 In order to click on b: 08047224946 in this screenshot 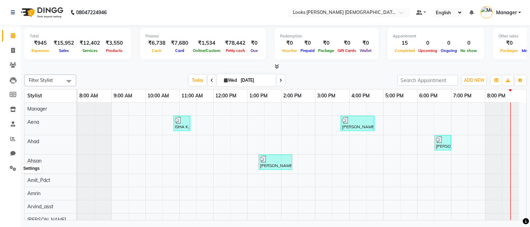, I will do `click(91, 12)`.